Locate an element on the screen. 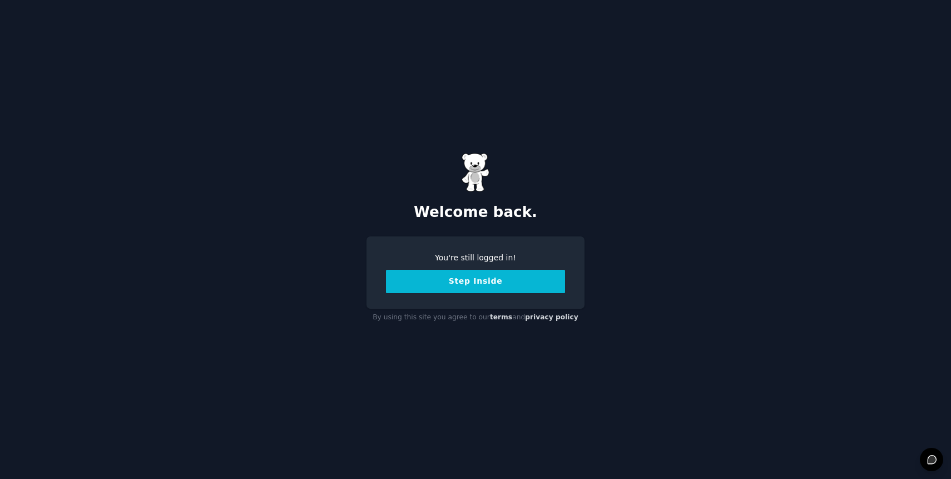 Image resolution: width=951 pixels, height=479 pixels. img: Gummy Bear is located at coordinates (475, 172).